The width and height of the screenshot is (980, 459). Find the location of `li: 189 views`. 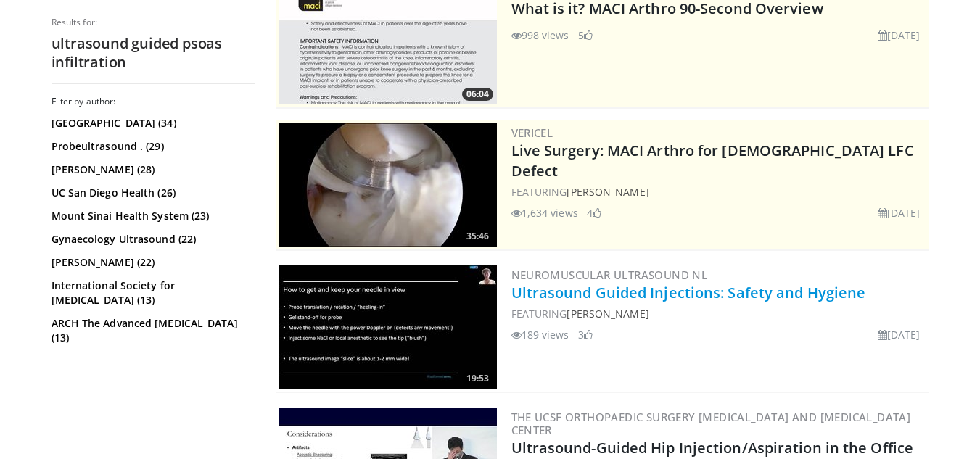

li: 189 views is located at coordinates (541, 334).